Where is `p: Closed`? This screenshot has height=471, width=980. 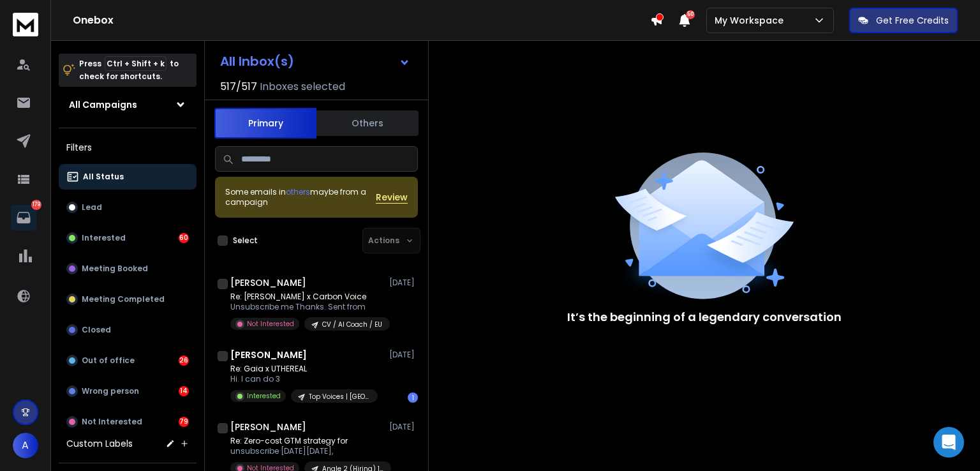 p: Closed is located at coordinates (96, 330).